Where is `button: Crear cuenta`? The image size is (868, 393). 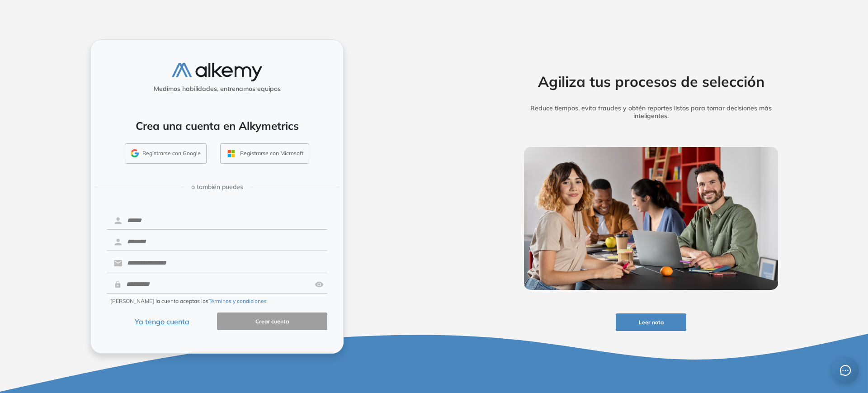
button: Crear cuenta is located at coordinates (272, 322).